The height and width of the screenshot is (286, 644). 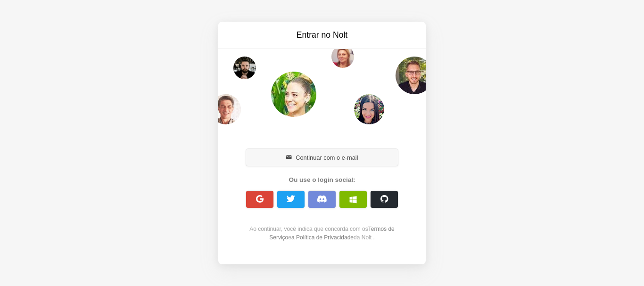 What do you see at coordinates (322, 237) in the screenshot?
I see `font: a Política de Privacidade` at bounding box center [322, 237].